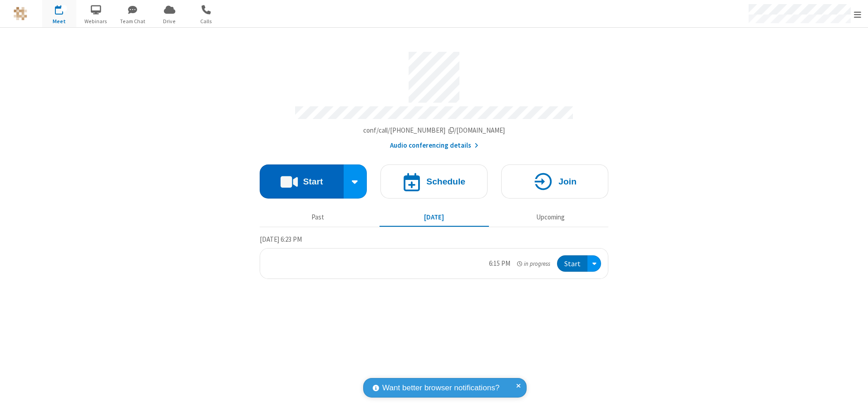 The width and height of the screenshot is (868, 413). What do you see at coordinates (441, 388) in the screenshot?
I see `span: Want better browser notifications?` at bounding box center [441, 388].